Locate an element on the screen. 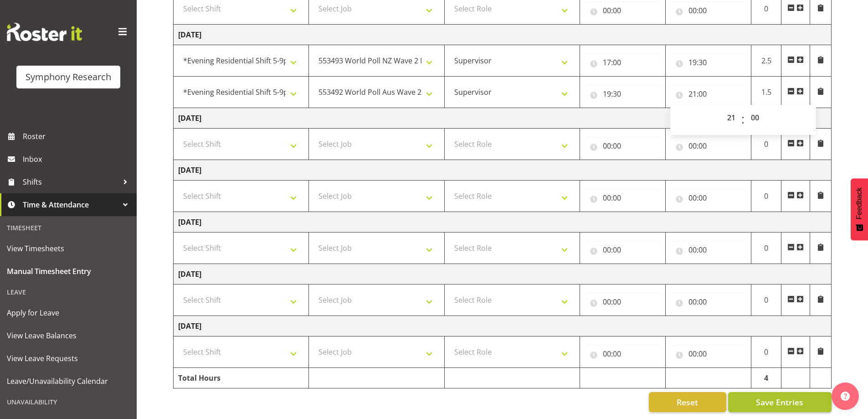  span: Time & Attendance is located at coordinates (71, 205).